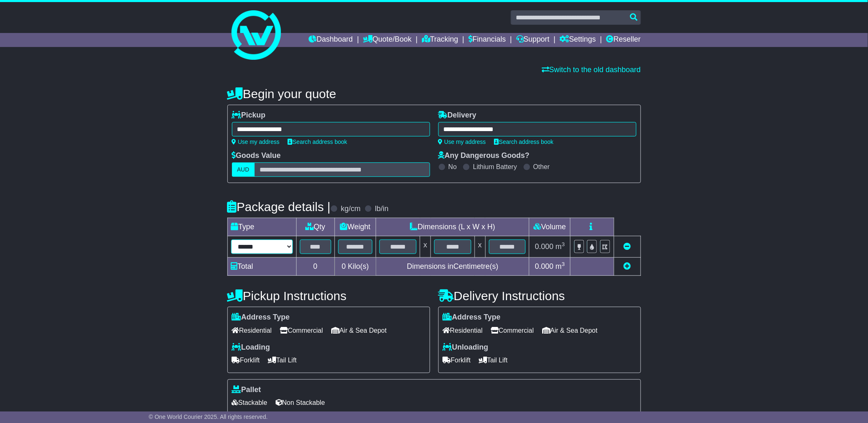 The image size is (868, 423). Describe the element at coordinates (382, 209) in the screenshot. I see `label: lb/in` at that location.